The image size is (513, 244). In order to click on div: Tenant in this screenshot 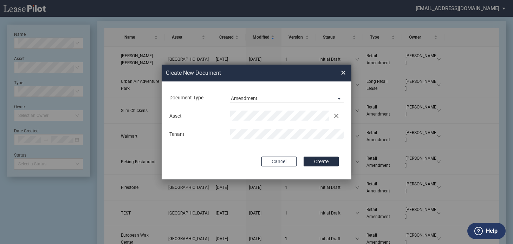, I will do `click(196, 135)`.